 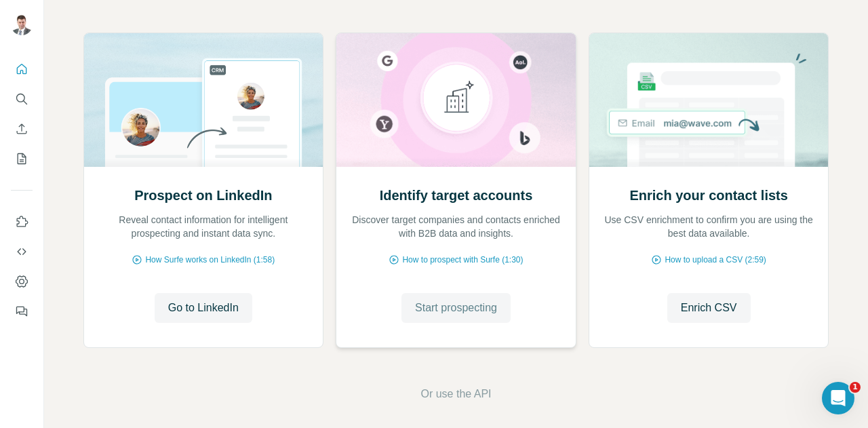 What do you see at coordinates (456, 394) in the screenshot?
I see `button: Or use the API` at bounding box center [456, 394].